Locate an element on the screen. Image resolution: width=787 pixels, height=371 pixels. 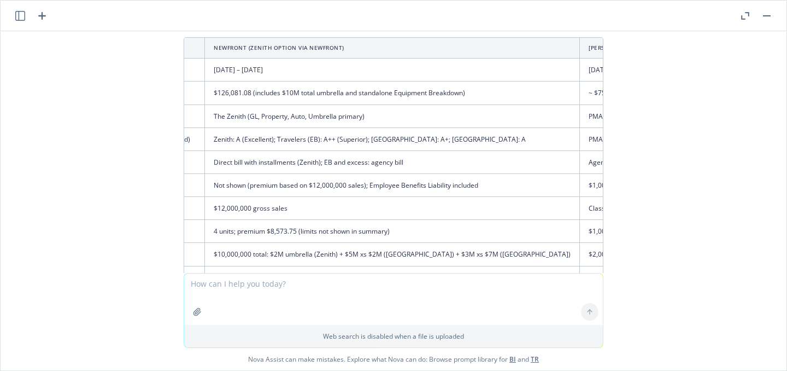
span: Nova Assist can make mistakes. Explore what Nova can do: Browse prompt library for and is located at coordinates (394, 359).